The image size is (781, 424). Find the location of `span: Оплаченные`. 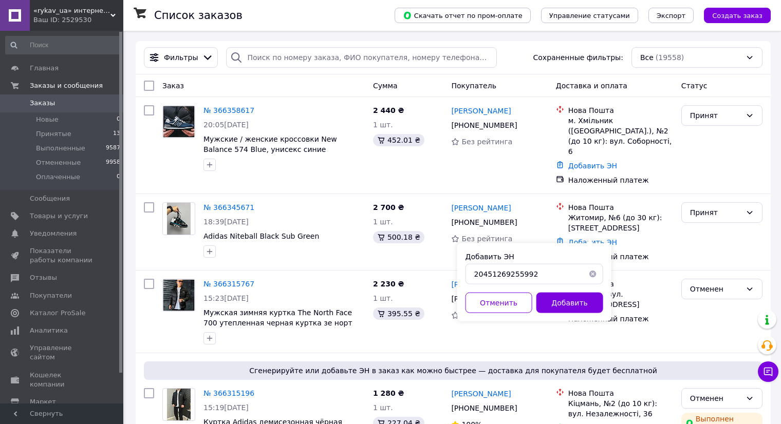

span: Оплаченные is located at coordinates (58, 177).